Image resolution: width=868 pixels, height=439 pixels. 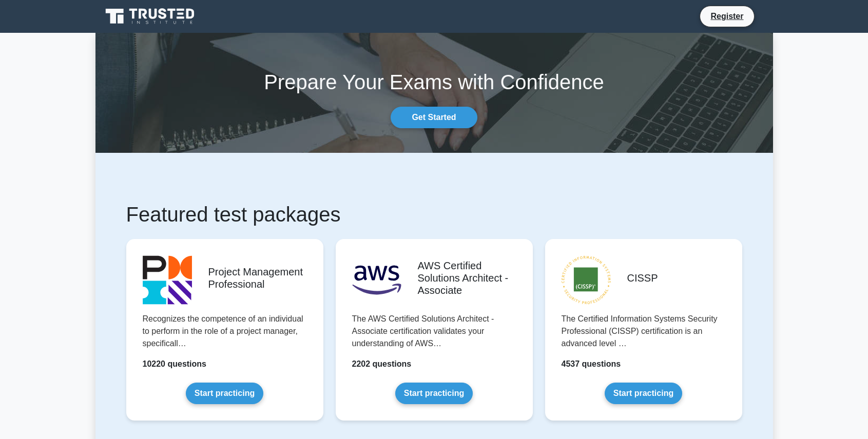 What do you see at coordinates (727, 16) in the screenshot?
I see `a: Register` at bounding box center [727, 16].